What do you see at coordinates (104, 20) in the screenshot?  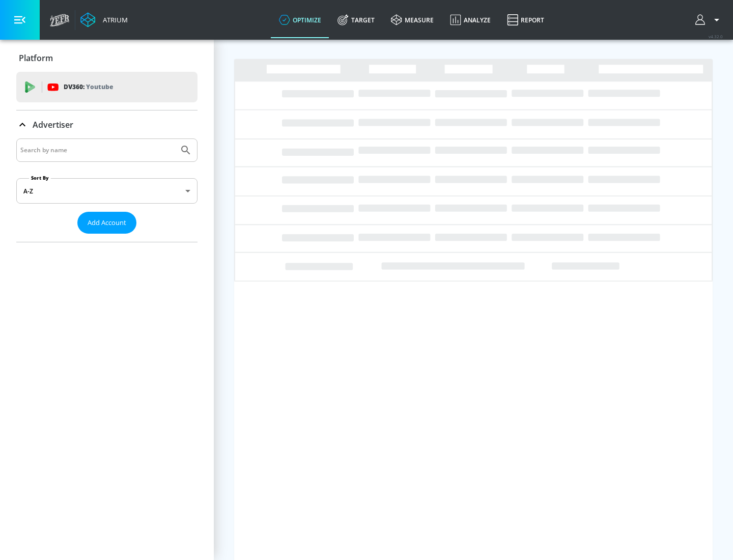 I see `a: Atrium` at bounding box center [104, 20].